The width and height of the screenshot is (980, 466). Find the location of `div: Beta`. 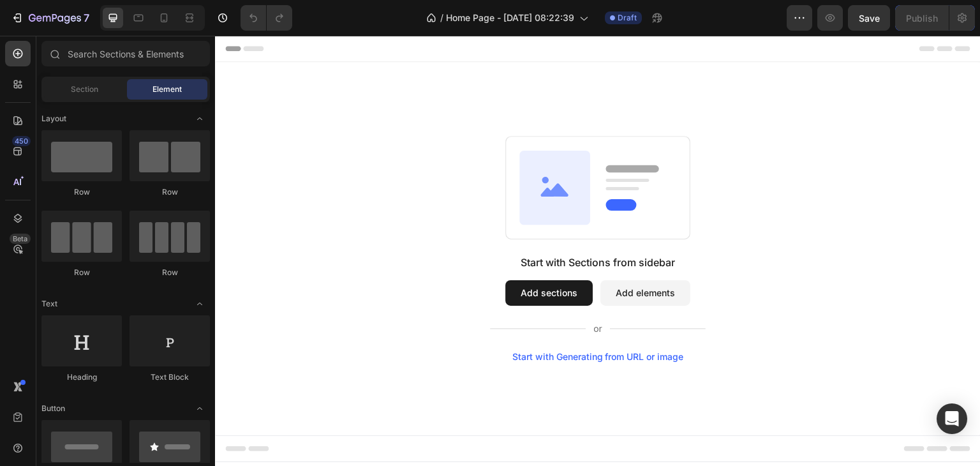

div: Beta is located at coordinates (20, 239).